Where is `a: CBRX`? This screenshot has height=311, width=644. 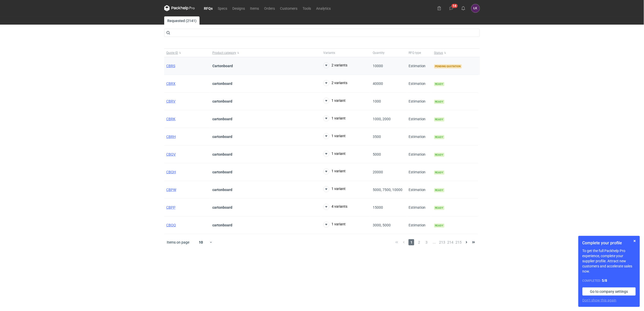
a: CBRX is located at coordinates (171, 84).